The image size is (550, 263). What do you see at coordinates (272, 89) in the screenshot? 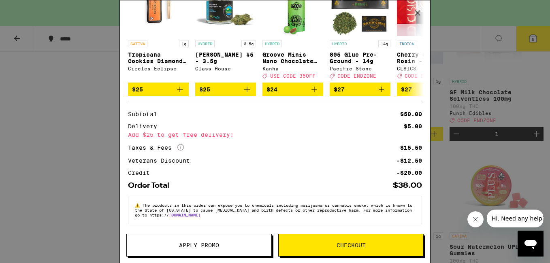
I see `span: $24` at bounding box center [272, 89].